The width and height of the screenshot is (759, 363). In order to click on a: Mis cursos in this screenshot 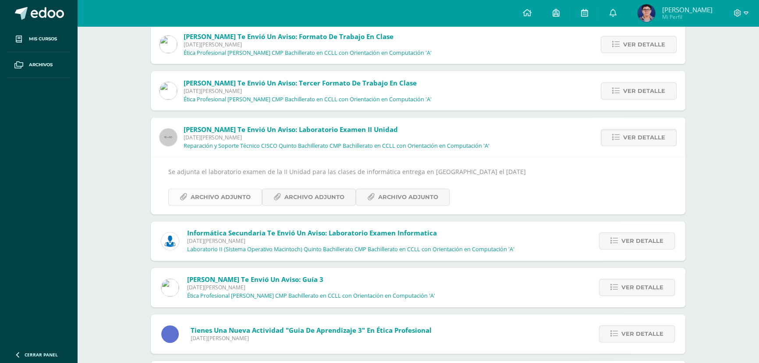, I will do `click(39, 39)`.